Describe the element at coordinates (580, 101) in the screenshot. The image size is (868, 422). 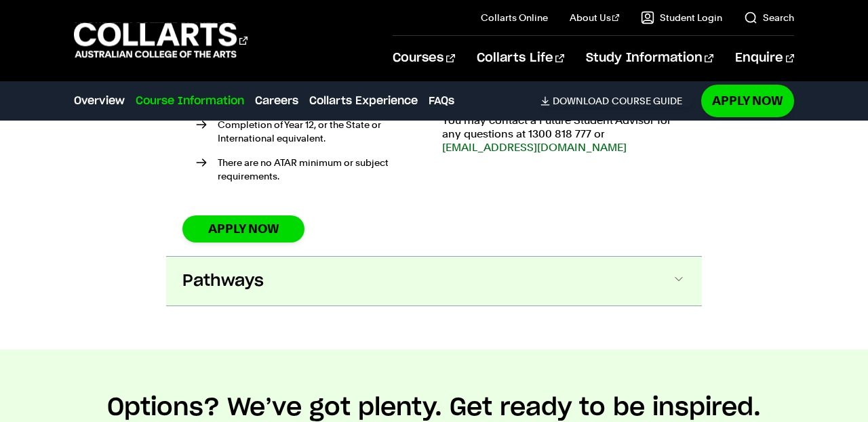
I see `span: Download` at that location.